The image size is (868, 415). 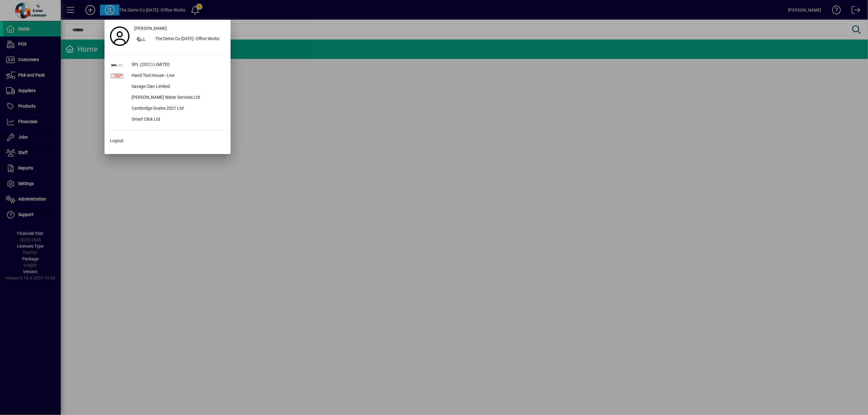 I want to click on button: Logout, so click(x=167, y=140).